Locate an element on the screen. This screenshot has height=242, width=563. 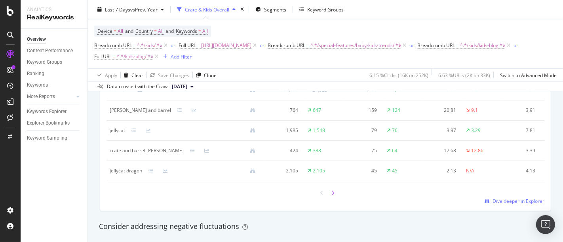
div: Switch to Advanced Mode is located at coordinates (529, 75).